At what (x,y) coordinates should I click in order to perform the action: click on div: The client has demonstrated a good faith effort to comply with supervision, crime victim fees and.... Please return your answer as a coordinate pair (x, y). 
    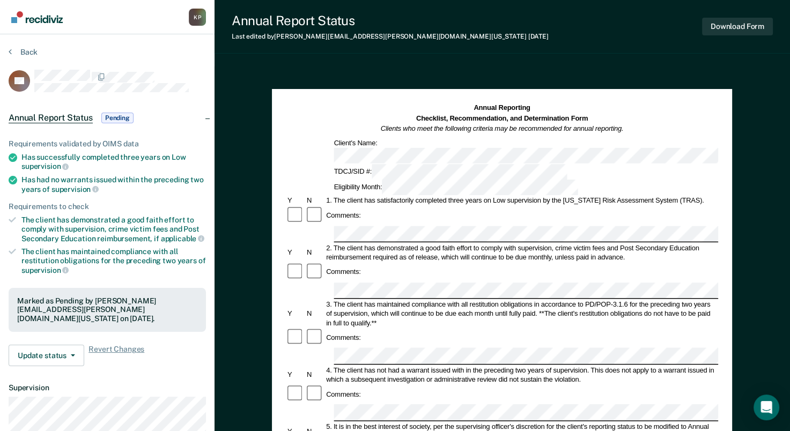
    Looking at the image, I should click on (114, 229).